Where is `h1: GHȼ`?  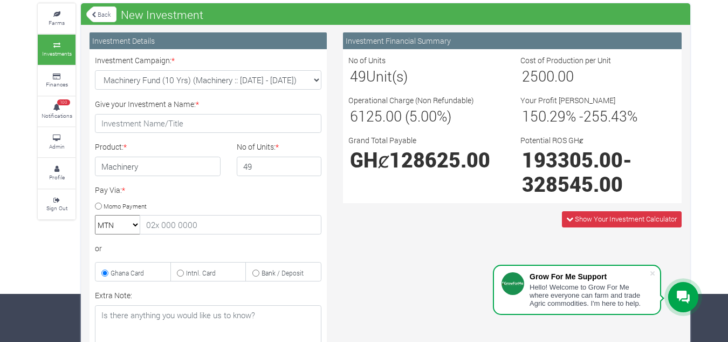 h1: GHȼ is located at coordinates (426, 159).